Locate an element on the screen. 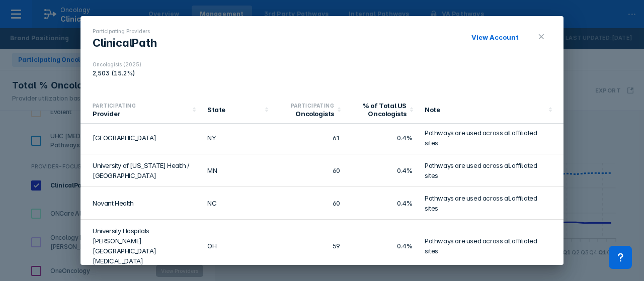 This screenshot has width=644, height=281. td: NC is located at coordinates (237, 203).